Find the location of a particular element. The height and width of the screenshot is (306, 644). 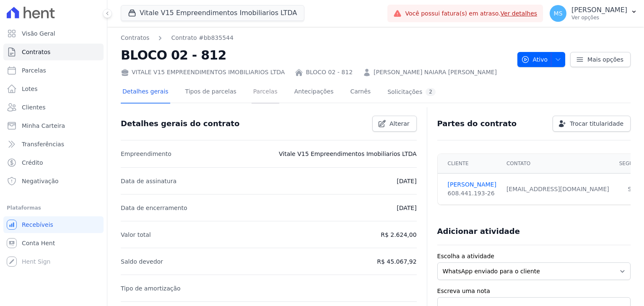

button: Vitale V15 Empreendimentos Imobiliarios LTDA is located at coordinates (212, 13).